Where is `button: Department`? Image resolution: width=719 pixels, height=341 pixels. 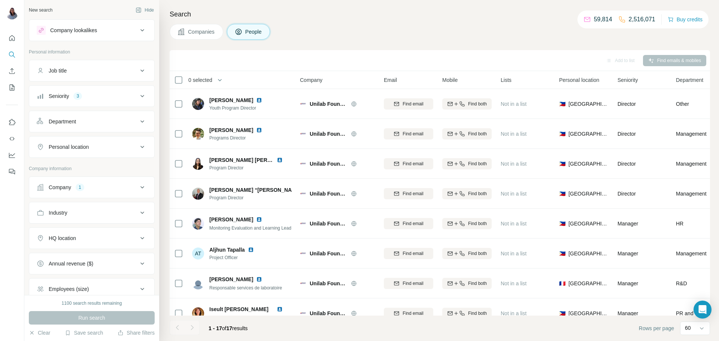 button: Department is located at coordinates (92, 122).